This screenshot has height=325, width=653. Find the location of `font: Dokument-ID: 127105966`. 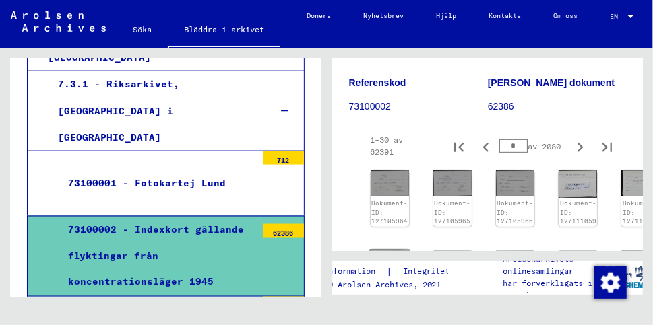

font: Dokument-ID: 127105966 is located at coordinates (515, 212).